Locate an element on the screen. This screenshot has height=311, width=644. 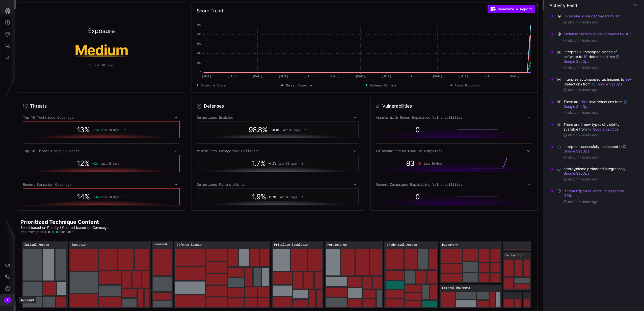
h2: Exposure is located at coordinates (101, 31).